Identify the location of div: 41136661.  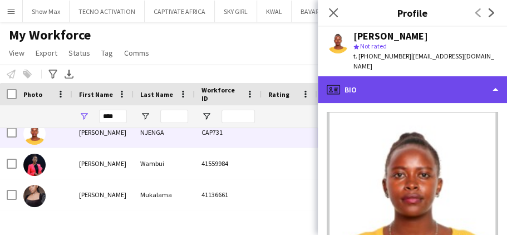
(228, 194).